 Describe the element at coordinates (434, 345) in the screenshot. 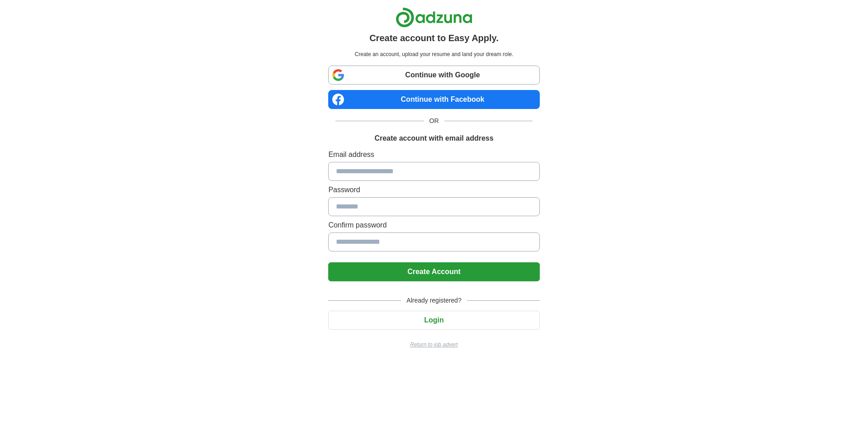

I see `p: Return to job advert` at that location.